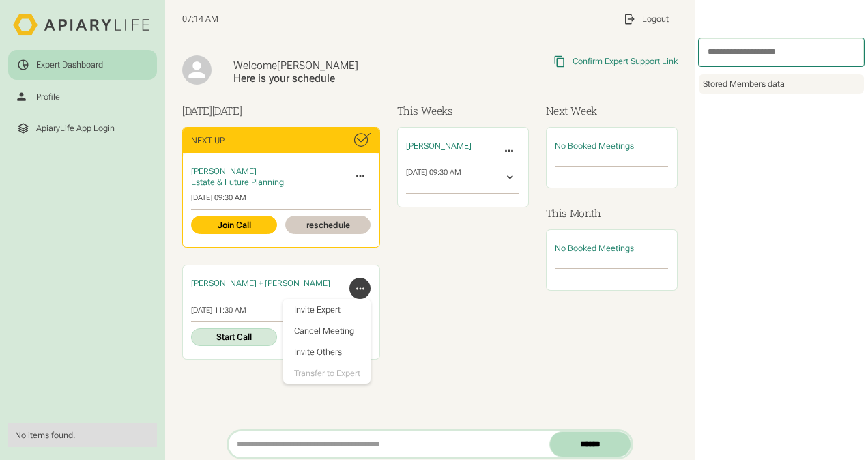 This screenshot has height=460, width=868. What do you see at coordinates (782, 84) in the screenshot?
I see `div: Stored Members data` at bounding box center [782, 84].